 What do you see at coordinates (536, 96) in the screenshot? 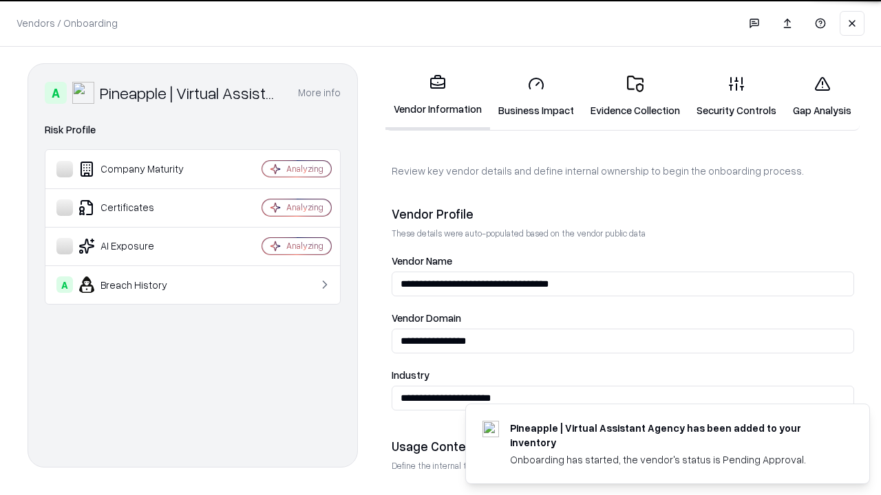
I see `a: Business Impact` at bounding box center [536, 96].